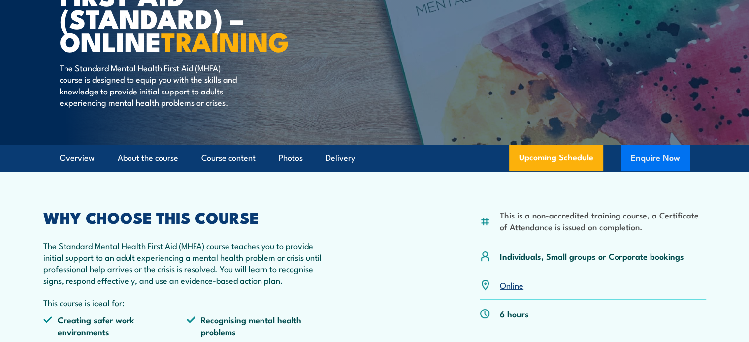  I want to click on p: Individuals, Small groups or Corporate bookings, so click(592, 256).